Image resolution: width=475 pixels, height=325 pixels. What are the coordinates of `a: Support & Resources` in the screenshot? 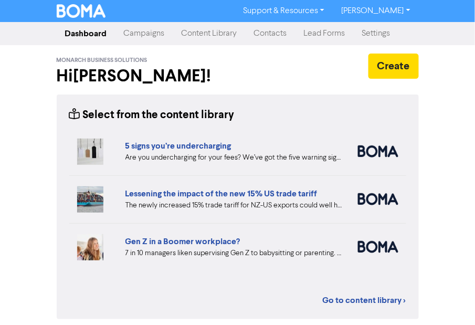 It's located at (283, 11).